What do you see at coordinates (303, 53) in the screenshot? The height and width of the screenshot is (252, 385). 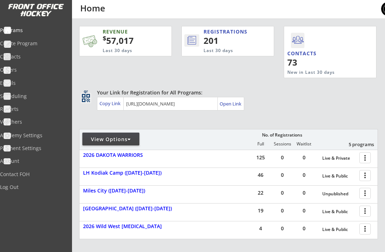 I see `div: CONTACTS` at bounding box center [303, 53].